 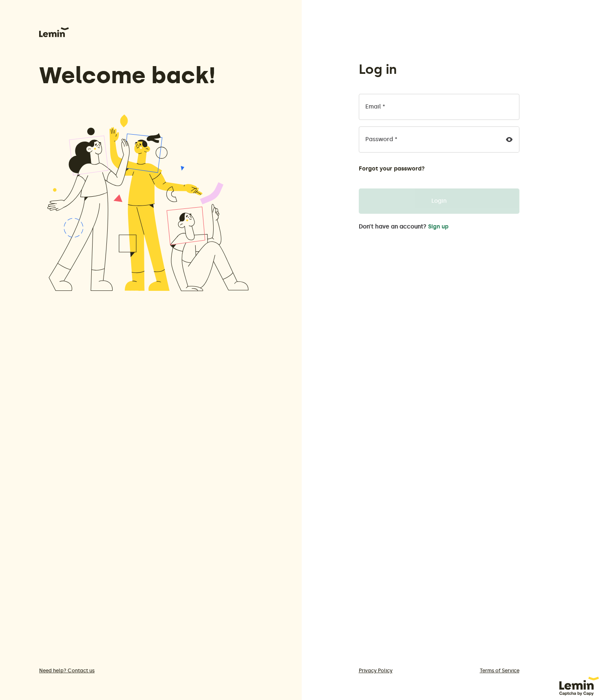 I want to click on a: Privacy Policy, so click(x=375, y=670).